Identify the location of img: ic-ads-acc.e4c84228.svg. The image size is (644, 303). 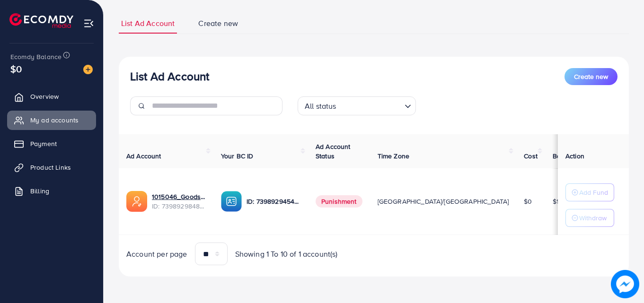
(137, 201).